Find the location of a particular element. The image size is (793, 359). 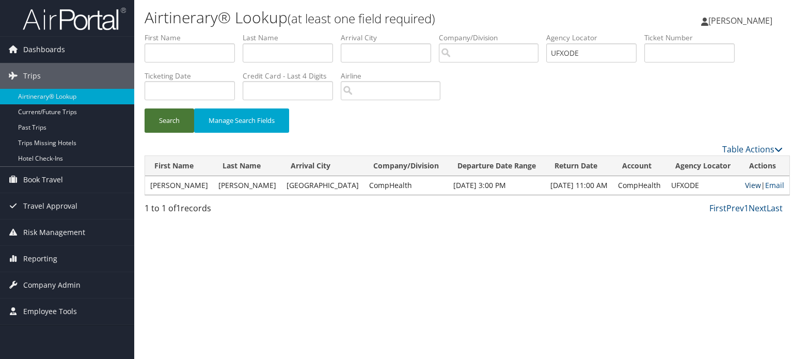

div: 1 to 1 of records is located at coordinates (218, 211).